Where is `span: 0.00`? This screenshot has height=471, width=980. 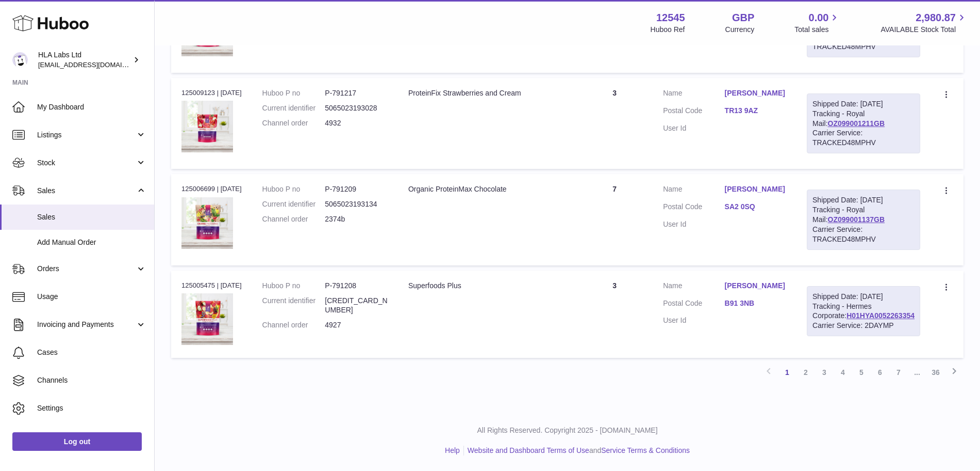 span: 0.00 is located at coordinates (819, 18).